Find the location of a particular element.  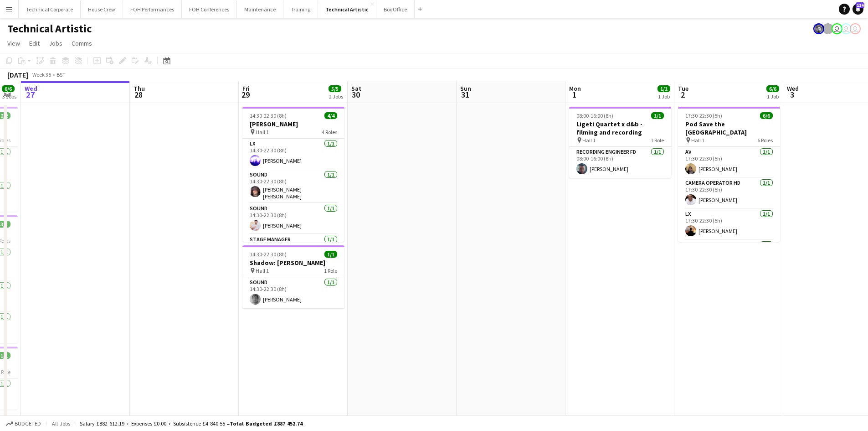

button: Budgeted is located at coordinates (23, 423).